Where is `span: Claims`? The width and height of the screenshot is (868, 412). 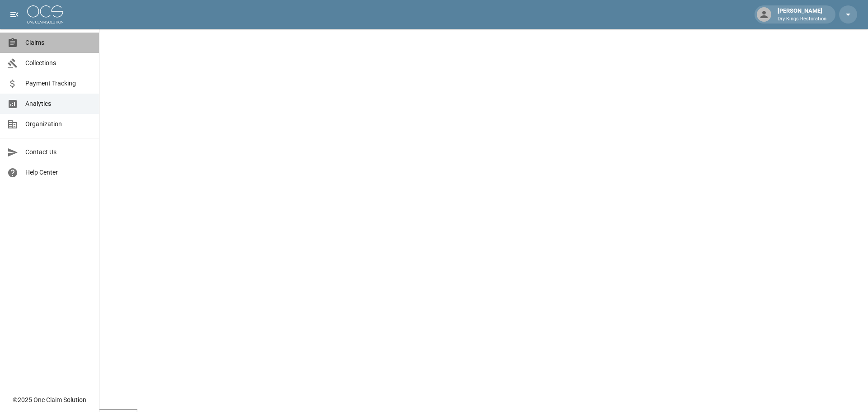
span: Claims is located at coordinates (58, 42).